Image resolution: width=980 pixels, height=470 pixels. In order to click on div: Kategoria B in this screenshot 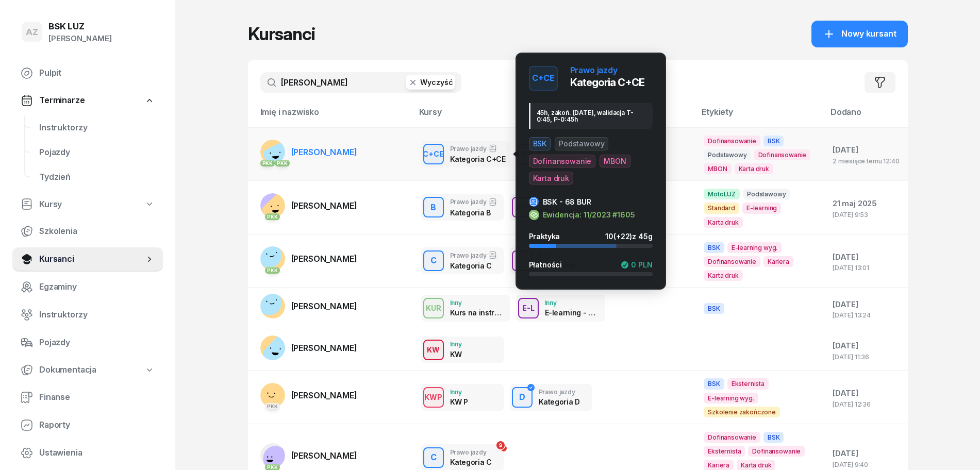, I will do `click(473, 212)`.